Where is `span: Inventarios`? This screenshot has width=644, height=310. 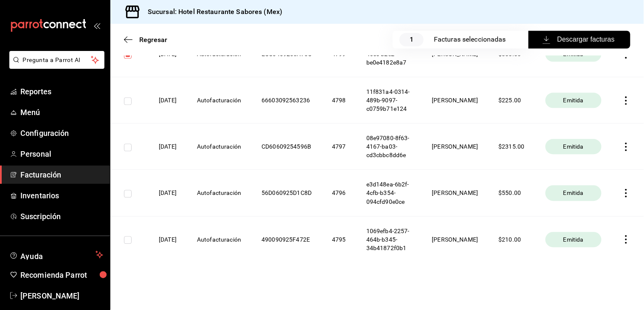
span: Inventarios is located at coordinates (62, 195).